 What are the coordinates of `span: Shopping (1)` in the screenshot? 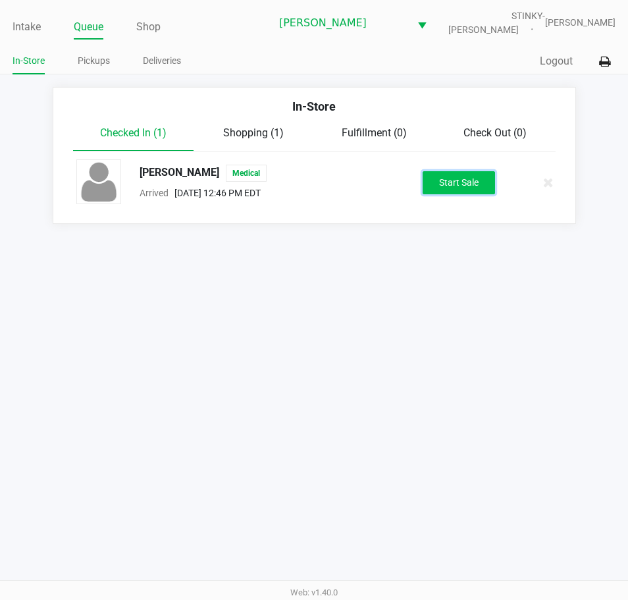 It's located at (253, 132).